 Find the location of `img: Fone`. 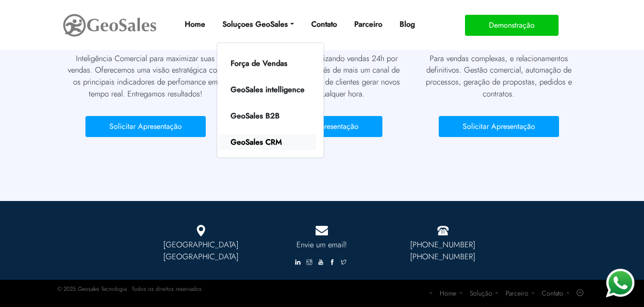

img: Fone is located at coordinates (443, 231).